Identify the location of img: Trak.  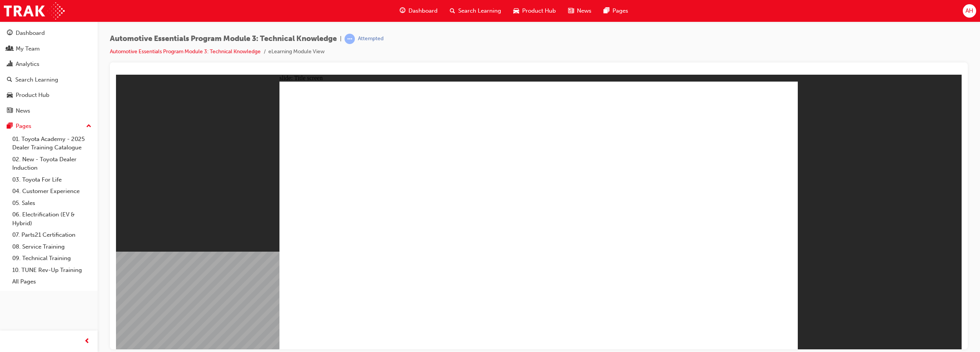
(34, 11).